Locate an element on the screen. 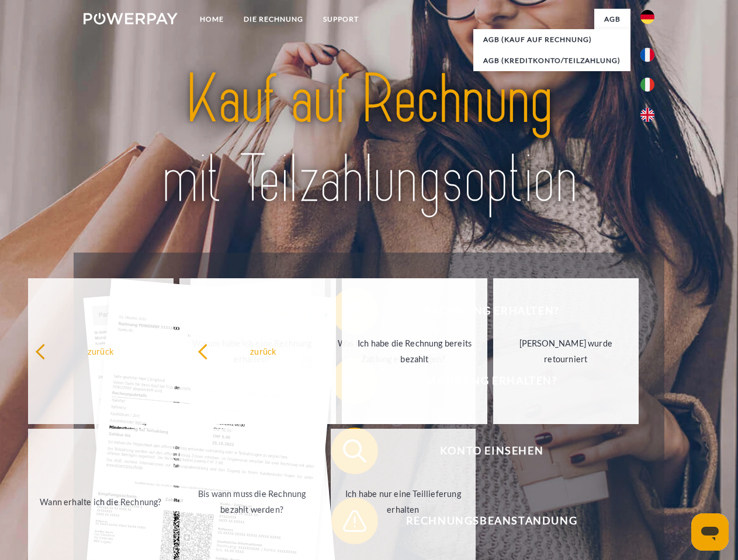 The width and height of the screenshot is (738, 560). img: fr is located at coordinates (647, 55).